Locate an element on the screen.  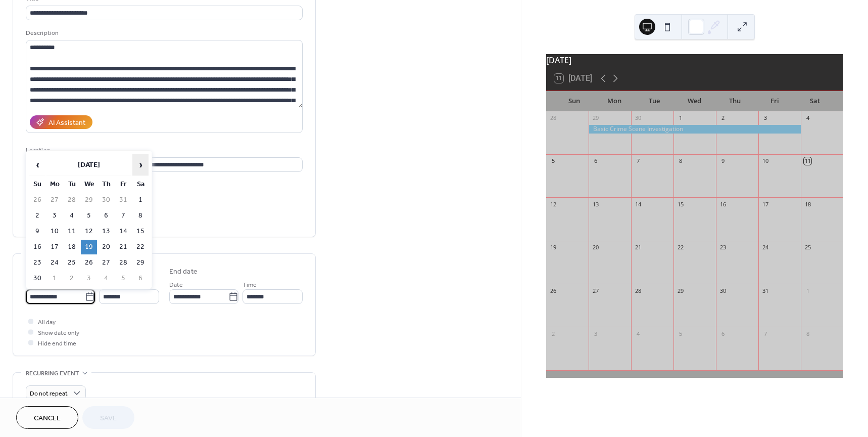
div: Sat is located at coordinates (815, 101).